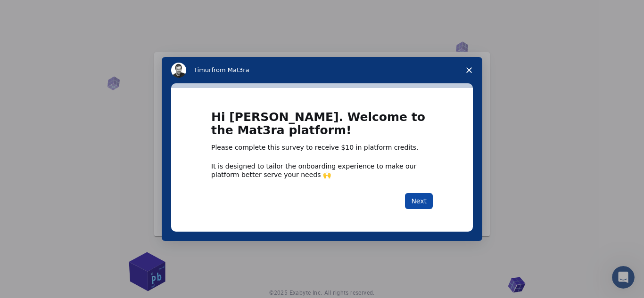 This screenshot has width=644, height=298. What do you see at coordinates (202, 70) in the screenshot?
I see `span: Timur` at bounding box center [202, 70].